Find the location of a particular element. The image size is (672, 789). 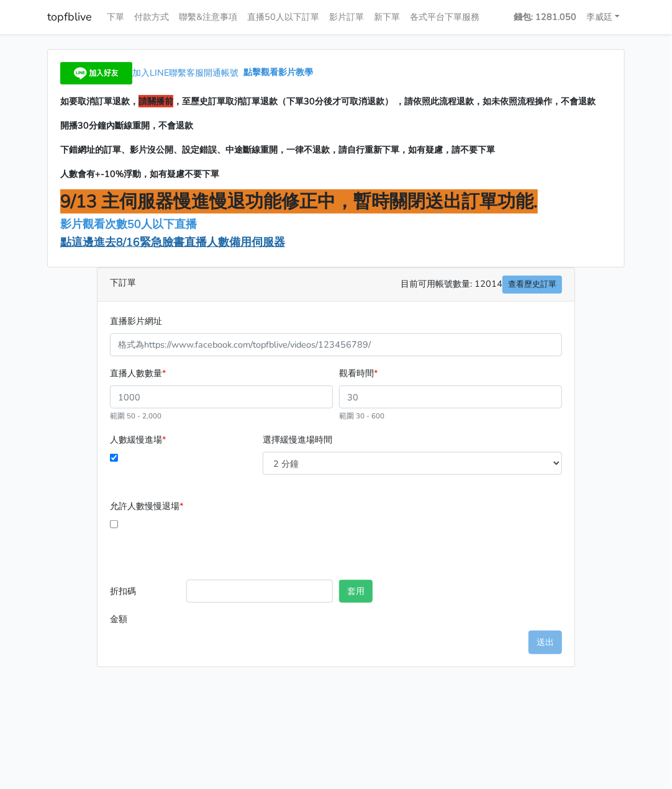

span: 請關播前 is located at coordinates (156, 101).